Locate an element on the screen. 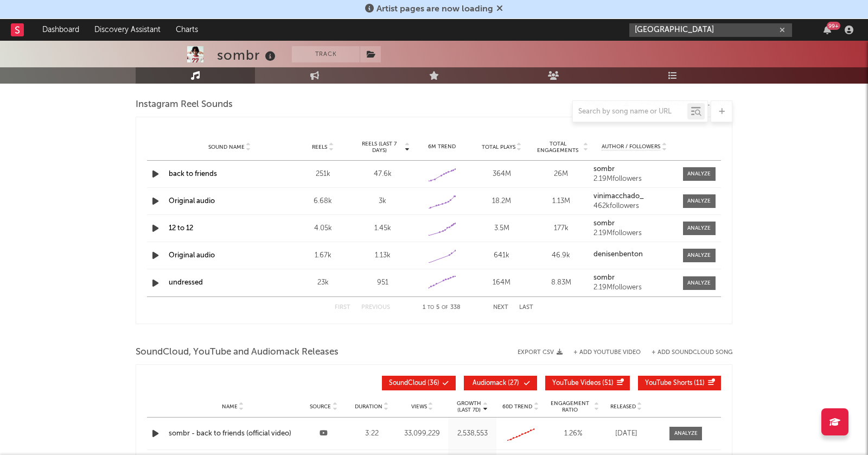 This screenshot has width=868, height=455. div: 46.9k is located at coordinates (561, 256).